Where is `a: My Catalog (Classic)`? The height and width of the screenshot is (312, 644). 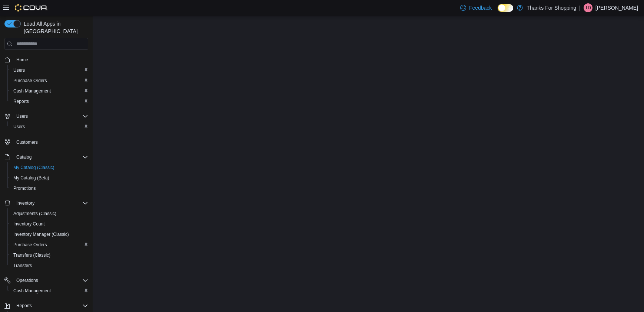
a: My Catalog (Classic) is located at coordinates (34, 167).